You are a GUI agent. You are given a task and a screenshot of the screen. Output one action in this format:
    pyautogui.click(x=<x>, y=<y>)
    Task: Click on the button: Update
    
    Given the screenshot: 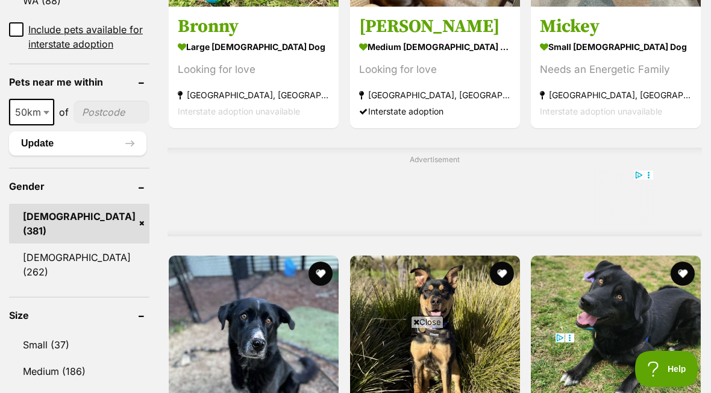 What is the action you would take?
    pyautogui.click(x=78, y=143)
    